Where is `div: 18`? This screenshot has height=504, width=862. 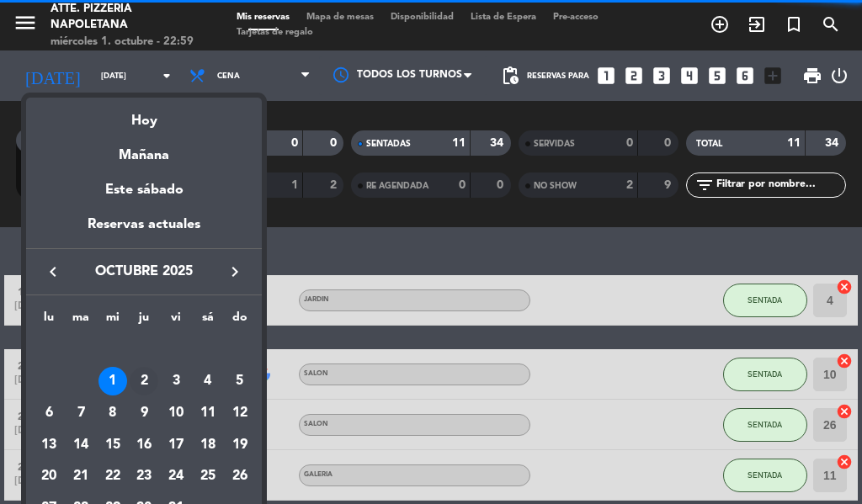
div: 18 is located at coordinates (208, 445).